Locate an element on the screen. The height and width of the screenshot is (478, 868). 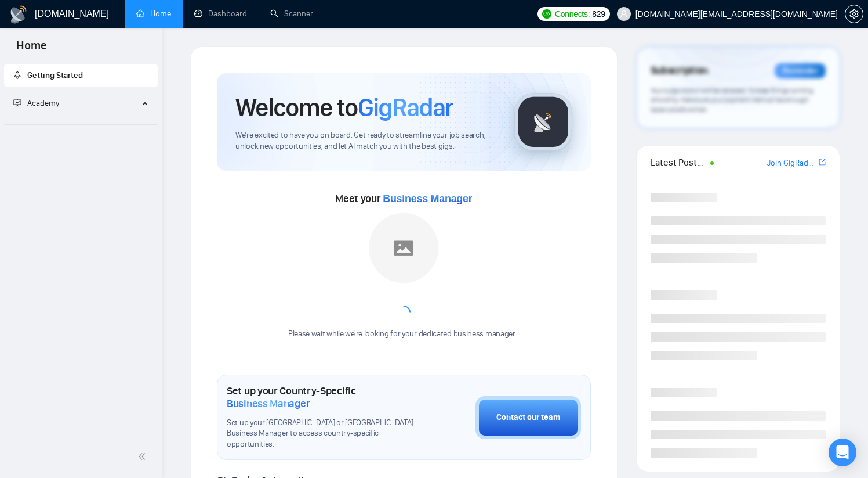
span: Getting Started is located at coordinates (55, 75).